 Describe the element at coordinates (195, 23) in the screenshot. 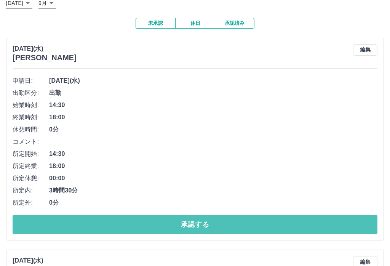

I see `button: 休日` at that location.